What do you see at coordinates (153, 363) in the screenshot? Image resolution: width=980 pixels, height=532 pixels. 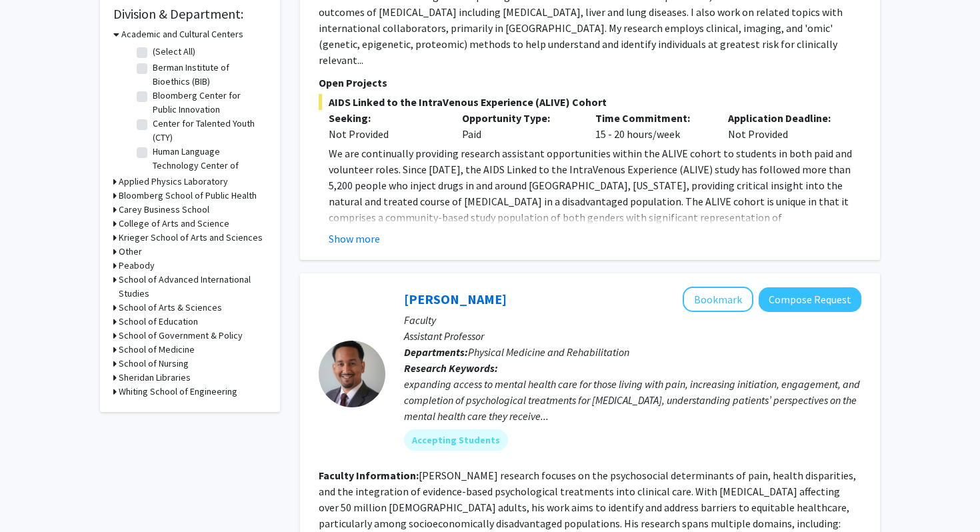 I see `h3: School of Nursing` at bounding box center [153, 363].